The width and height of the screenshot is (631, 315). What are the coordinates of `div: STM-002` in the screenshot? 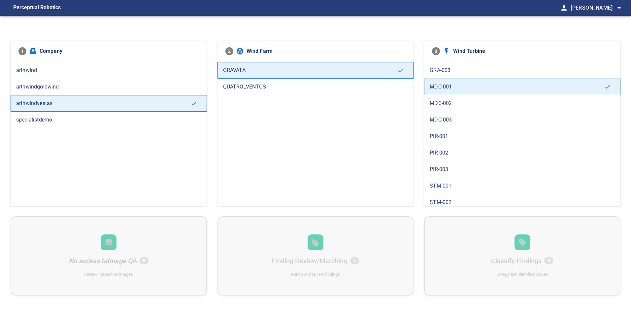 It's located at (522, 202).